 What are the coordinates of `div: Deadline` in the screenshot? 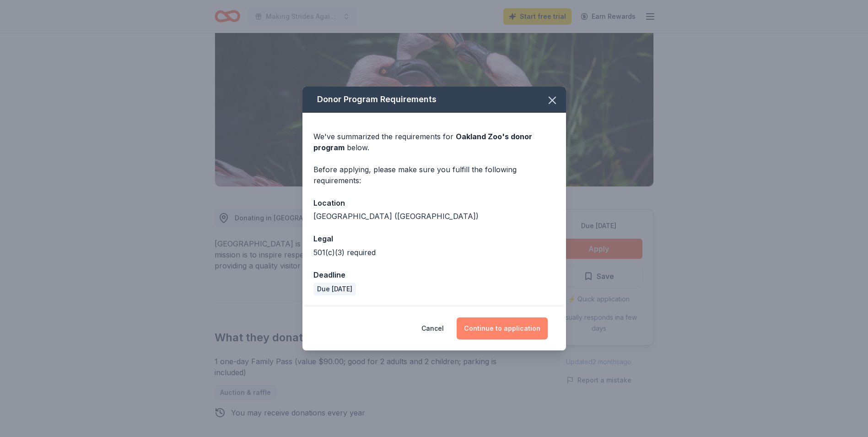 It's located at (434, 275).